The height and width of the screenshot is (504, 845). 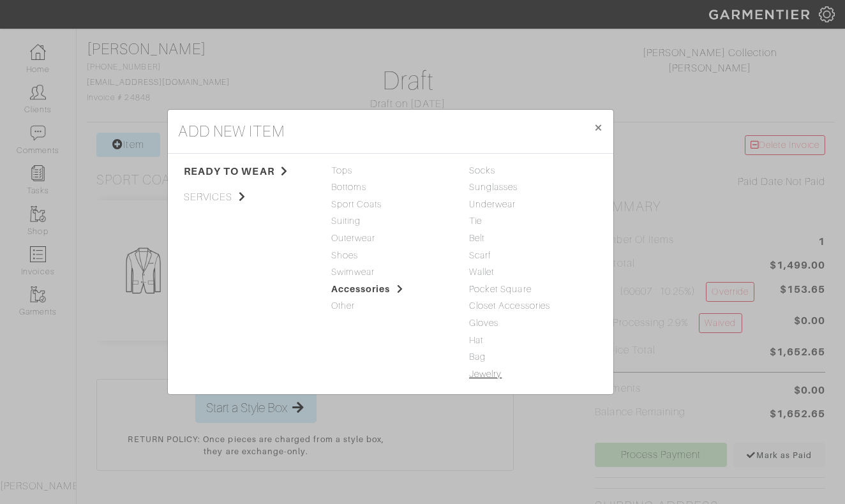 I want to click on span: Outerwear, so click(x=390, y=239).